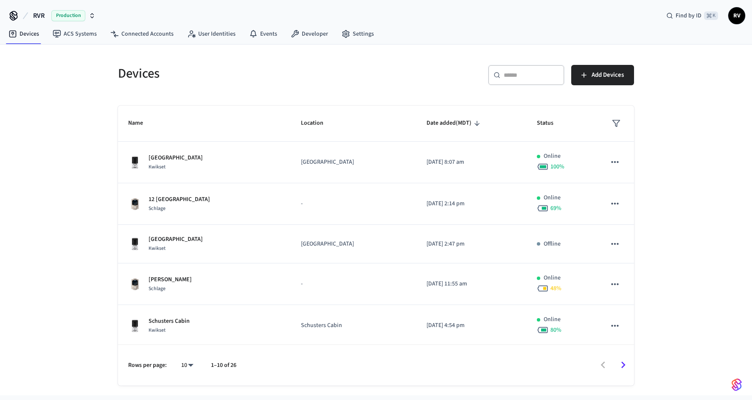 This screenshot has width=752, height=400. What do you see at coordinates (142, 34) in the screenshot?
I see `a: Connected Accounts` at bounding box center [142, 34].